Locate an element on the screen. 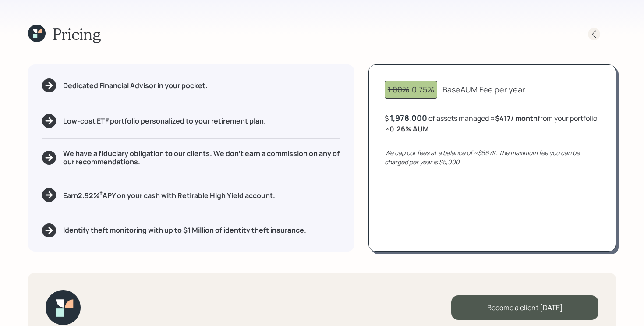  h1: Pricing is located at coordinates (77, 34).